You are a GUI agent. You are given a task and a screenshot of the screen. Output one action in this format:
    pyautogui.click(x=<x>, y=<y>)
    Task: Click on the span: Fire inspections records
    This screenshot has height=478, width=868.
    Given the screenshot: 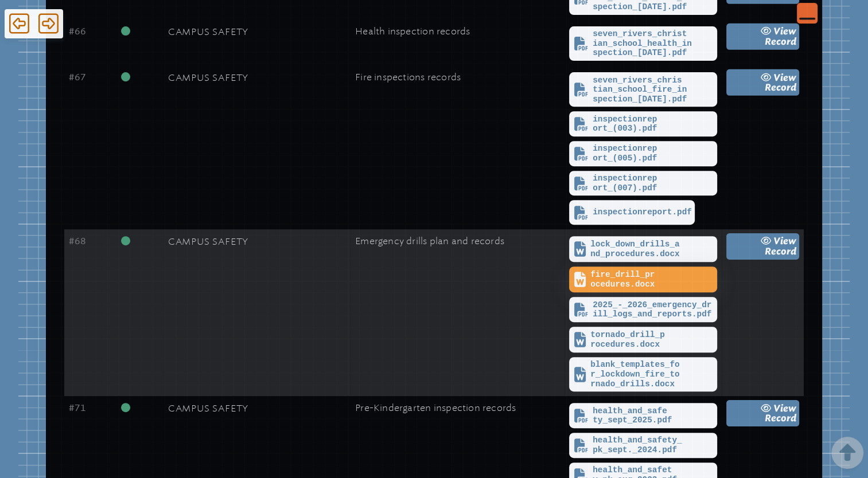 What is the action you would take?
    pyautogui.click(x=408, y=77)
    